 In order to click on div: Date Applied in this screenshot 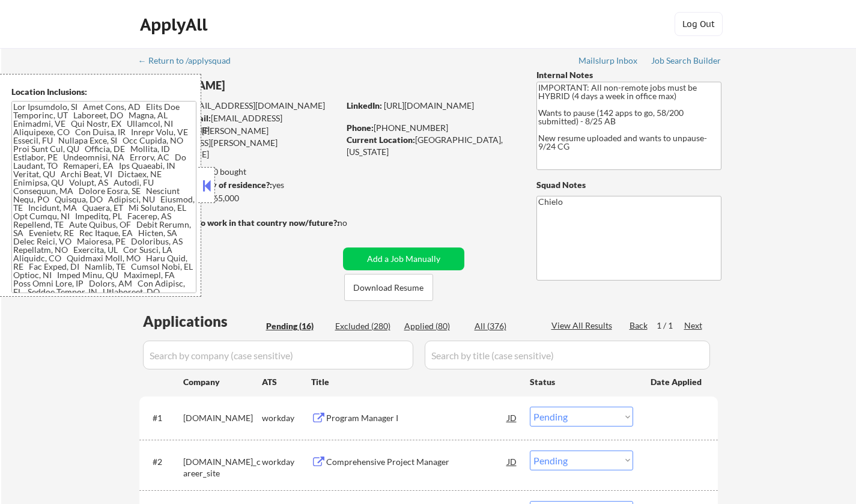, I will do `click(677, 382)`.